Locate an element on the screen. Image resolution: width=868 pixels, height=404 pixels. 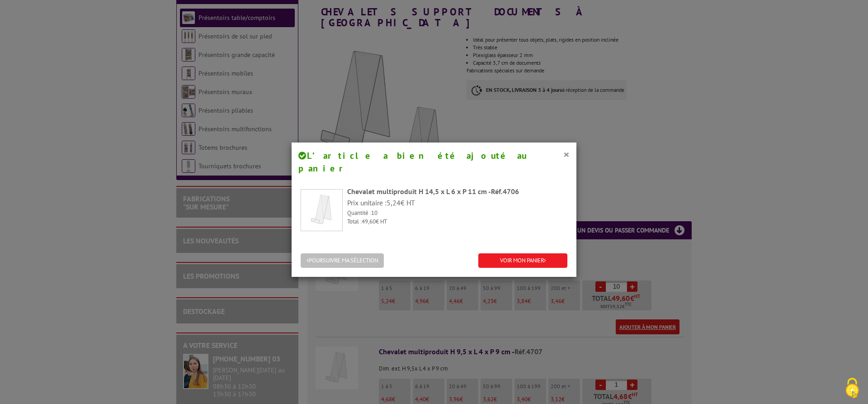
button: Cookies (fenêtre modale) is located at coordinates (852, 388).